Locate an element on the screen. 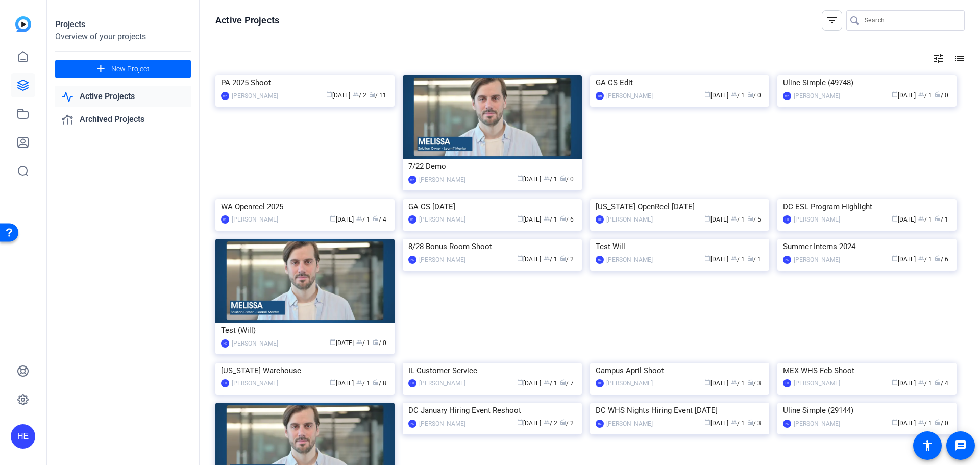  div: Test Will is located at coordinates (679, 247).